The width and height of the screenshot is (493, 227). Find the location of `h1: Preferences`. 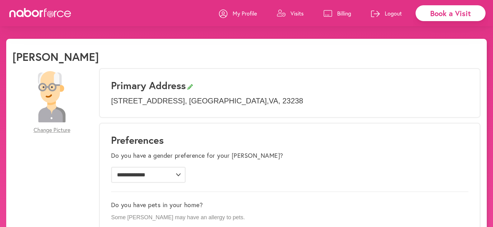

h1: Preferences is located at coordinates (290, 140).